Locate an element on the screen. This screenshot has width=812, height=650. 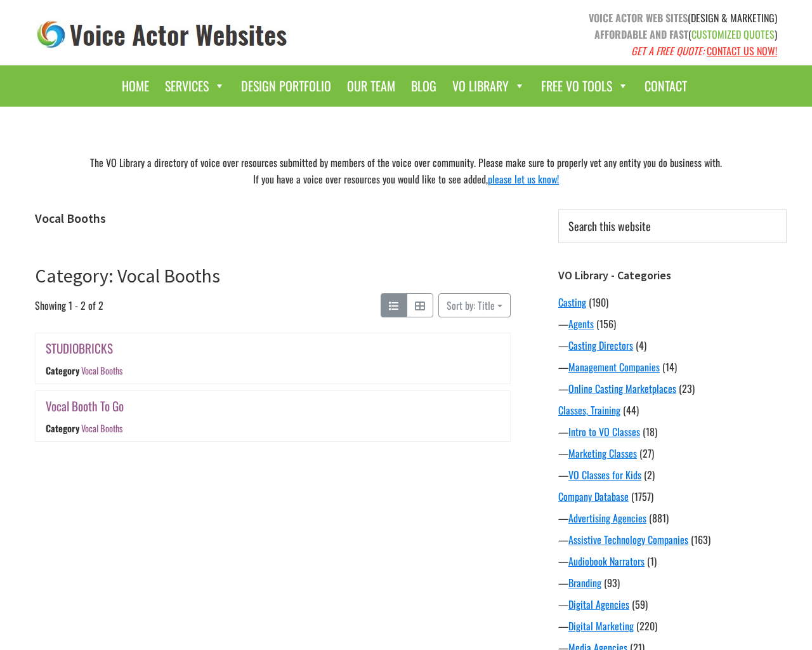
a: Casting Directors is located at coordinates (601, 345).